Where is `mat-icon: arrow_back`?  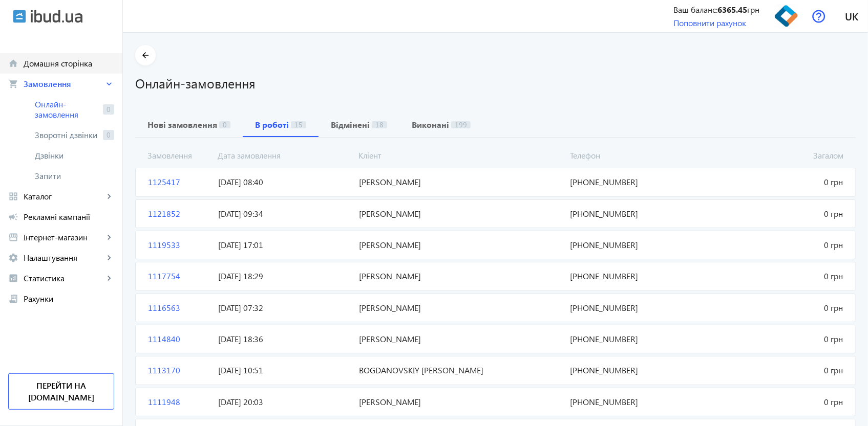 mat-icon: arrow_back is located at coordinates (146, 55).